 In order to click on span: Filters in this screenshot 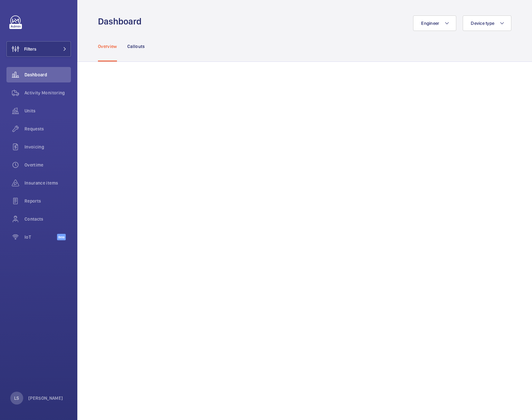, I will do `click(30, 49)`.